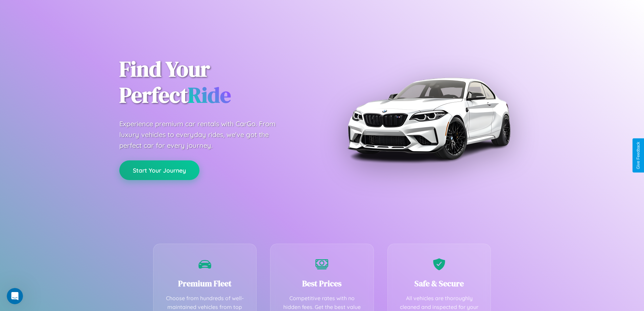 Image resolution: width=644 pixels, height=311 pixels. Describe the element at coordinates (216, 82) in the screenshot. I see `h1: Find Your Perfect` at that location.